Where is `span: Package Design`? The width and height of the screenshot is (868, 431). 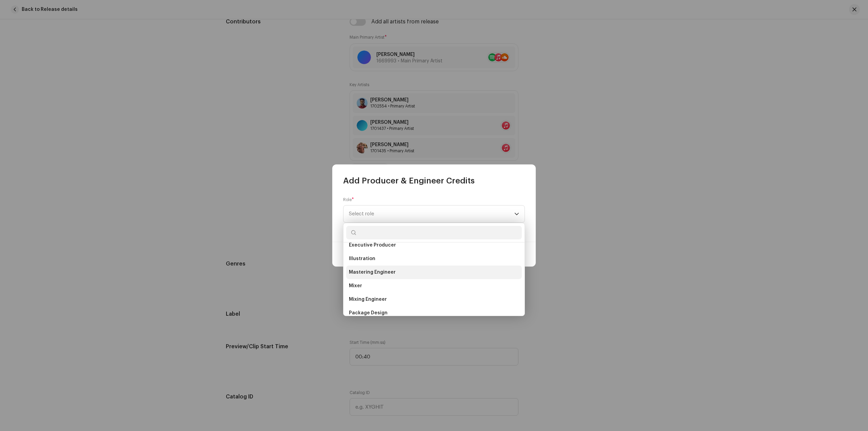 span: Package Design is located at coordinates (368, 313).